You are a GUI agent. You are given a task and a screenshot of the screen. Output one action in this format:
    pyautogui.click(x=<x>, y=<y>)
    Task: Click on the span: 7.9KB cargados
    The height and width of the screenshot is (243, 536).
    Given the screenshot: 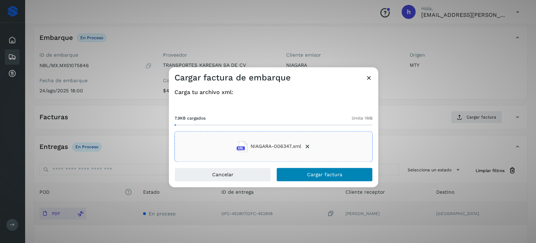 What is the action you would take?
    pyautogui.click(x=190, y=118)
    